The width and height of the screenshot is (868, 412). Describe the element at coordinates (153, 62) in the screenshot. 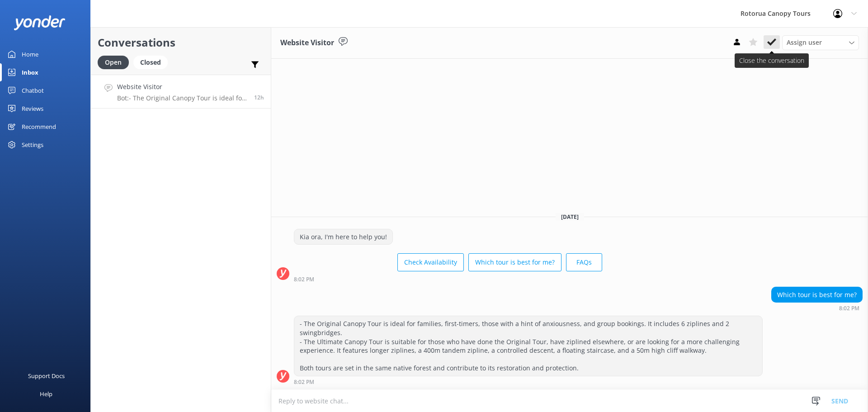

I see `a: Closed` at that location.